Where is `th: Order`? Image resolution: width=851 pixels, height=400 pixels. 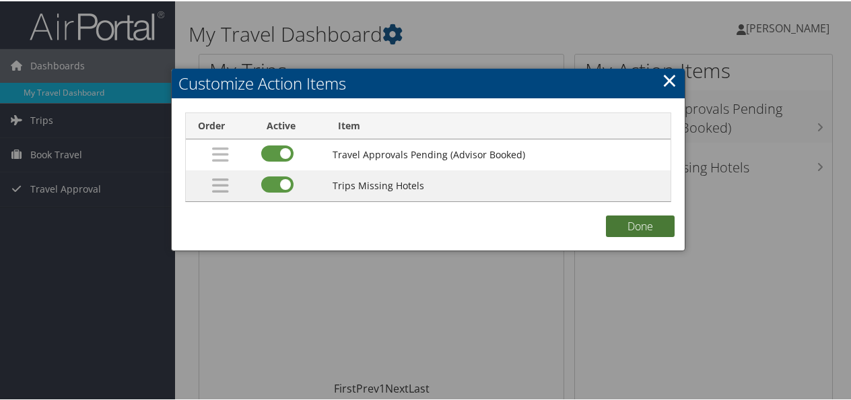
th: Order is located at coordinates (220, 125).